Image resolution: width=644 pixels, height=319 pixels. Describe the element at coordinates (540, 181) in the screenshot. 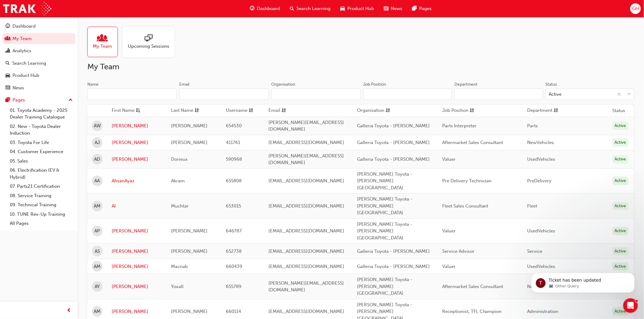

I see `span: PreDelivery` at that location.